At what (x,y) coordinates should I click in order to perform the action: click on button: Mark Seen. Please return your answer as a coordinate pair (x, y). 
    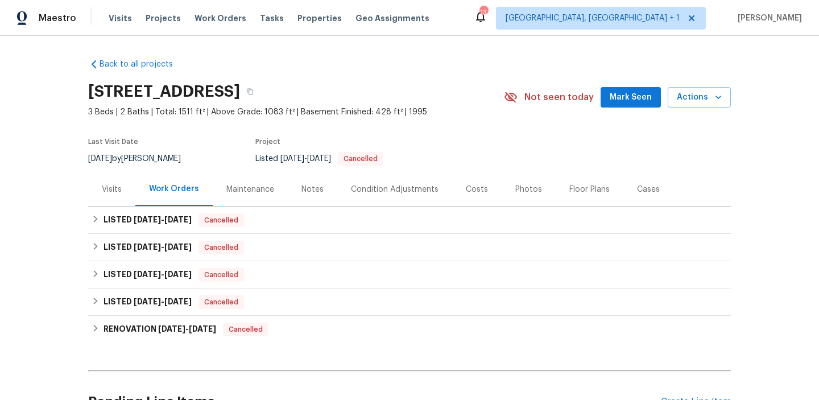
    Looking at the image, I should click on (631, 97).